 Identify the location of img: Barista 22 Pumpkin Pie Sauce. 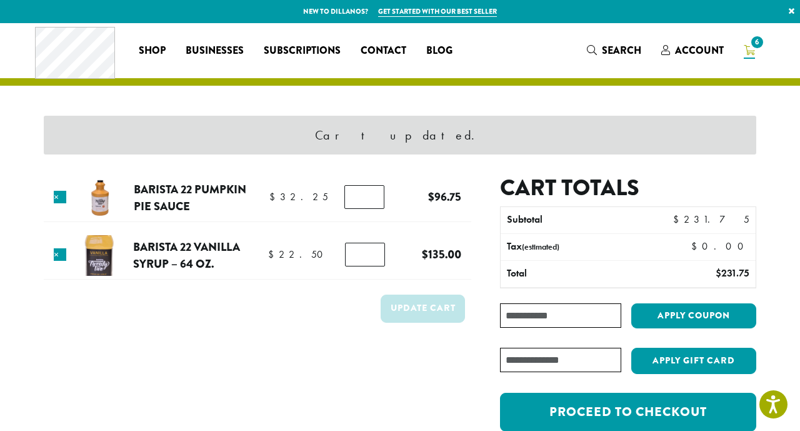
(100, 198).